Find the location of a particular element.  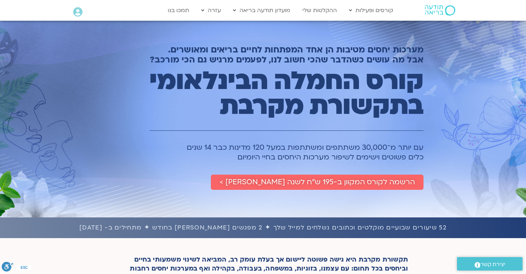

a: תמכו בנו is located at coordinates (179, 10).